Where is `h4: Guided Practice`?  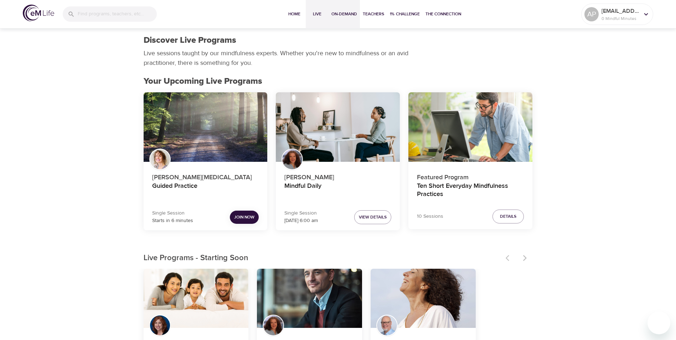
h4: Guided Practice is located at coordinates (205, 191).